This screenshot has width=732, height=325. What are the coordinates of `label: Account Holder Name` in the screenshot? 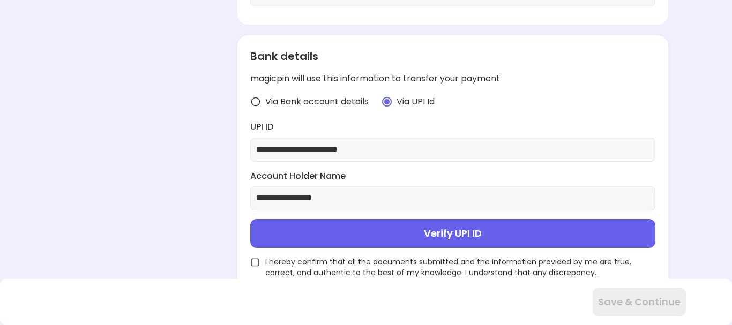 It's located at (452, 176).